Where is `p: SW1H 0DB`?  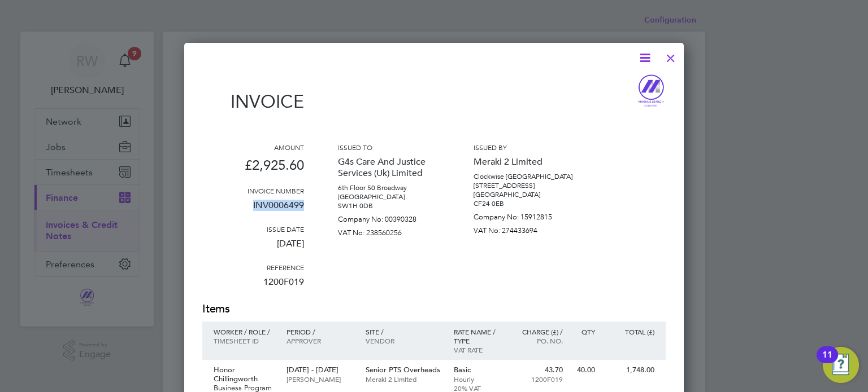 p: SW1H 0DB is located at coordinates (388, 206).